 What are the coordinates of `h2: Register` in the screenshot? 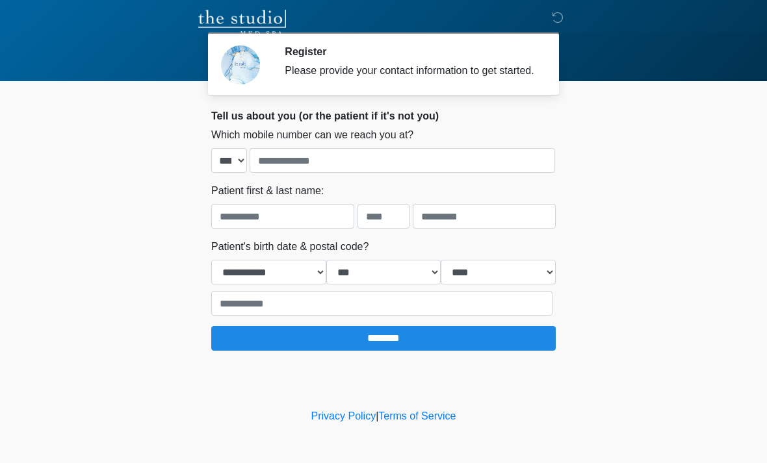 It's located at (410, 51).